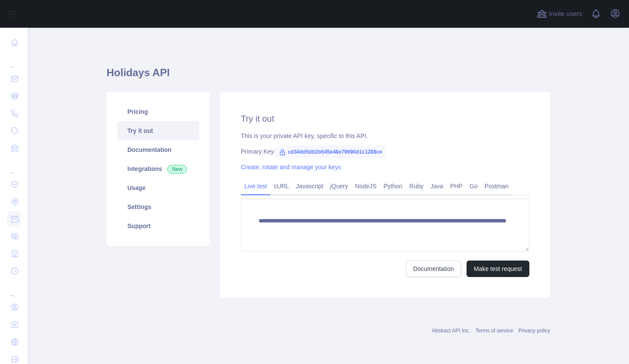 The image size is (629, 364). What do you see at coordinates (498, 269) in the screenshot?
I see `button: Make test request` at bounding box center [498, 269].